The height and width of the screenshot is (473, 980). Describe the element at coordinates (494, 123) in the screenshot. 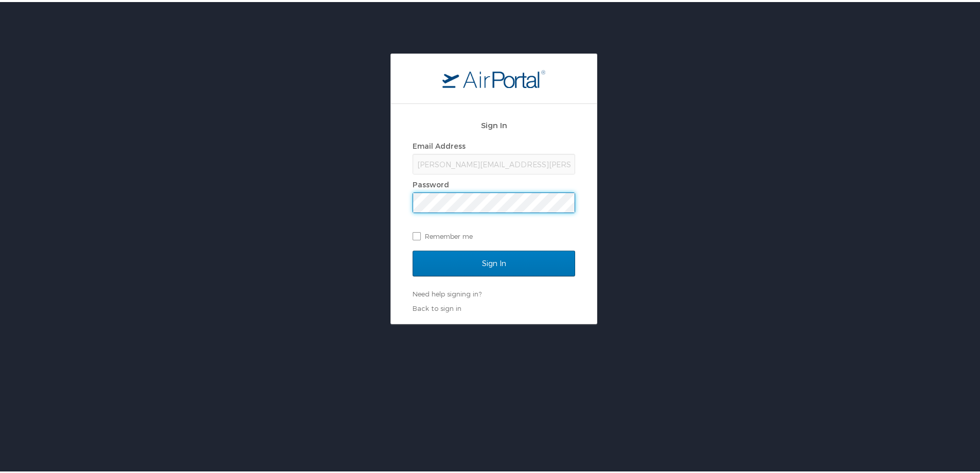

I see `h2: Sign In` at that location.